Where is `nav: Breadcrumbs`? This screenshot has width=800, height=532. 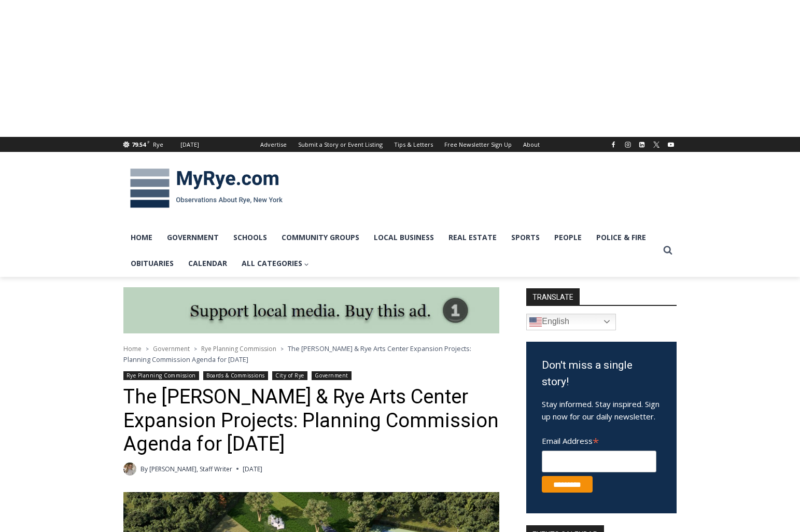 nav: Breadcrumbs is located at coordinates (311, 354).